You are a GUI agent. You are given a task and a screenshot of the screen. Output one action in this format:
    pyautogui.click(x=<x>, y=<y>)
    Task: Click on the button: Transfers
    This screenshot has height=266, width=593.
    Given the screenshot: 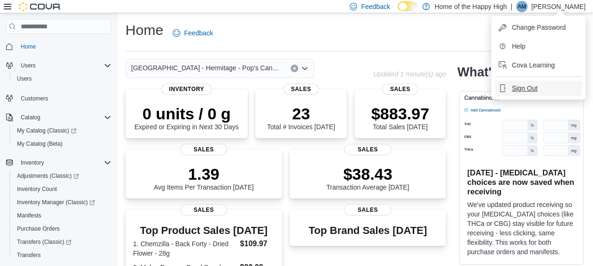 What is the action you would take?
    pyautogui.click(x=62, y=255)
    